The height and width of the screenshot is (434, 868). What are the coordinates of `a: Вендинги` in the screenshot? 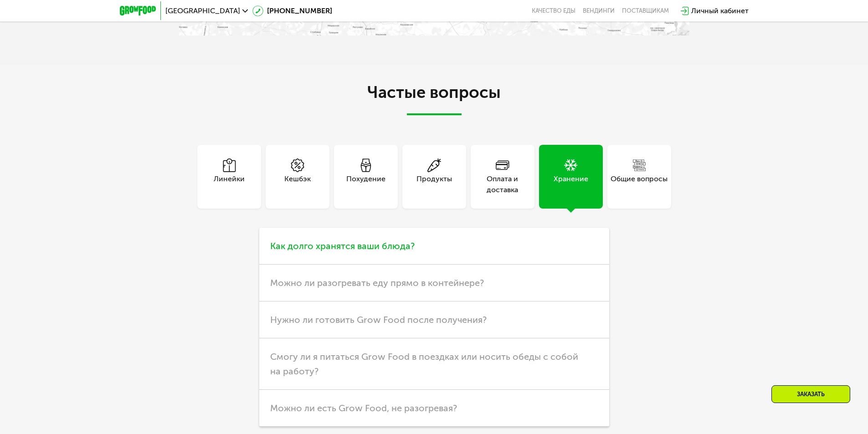 It's located at (599, 11).